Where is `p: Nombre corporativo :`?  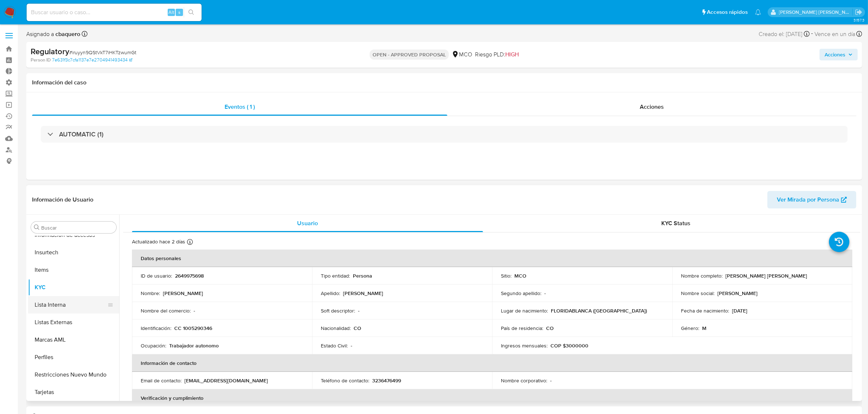
p: Nombre corporativo : is located at coordinates (524, 381).